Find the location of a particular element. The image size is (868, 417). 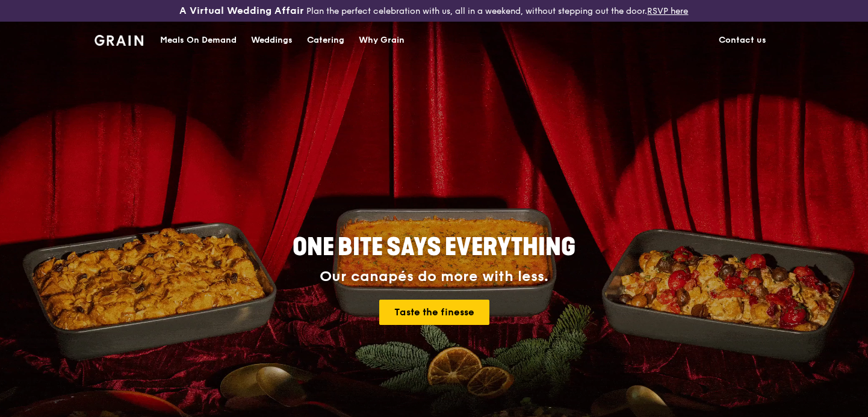

div: Our canapés do more with less. is located at coordinates (434, 277).